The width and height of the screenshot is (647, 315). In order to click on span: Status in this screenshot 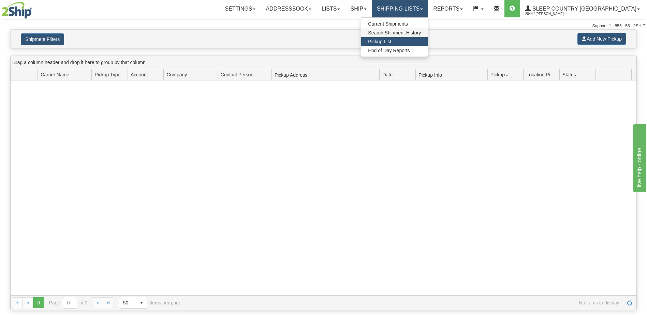, I will do `click(569, 75)`.